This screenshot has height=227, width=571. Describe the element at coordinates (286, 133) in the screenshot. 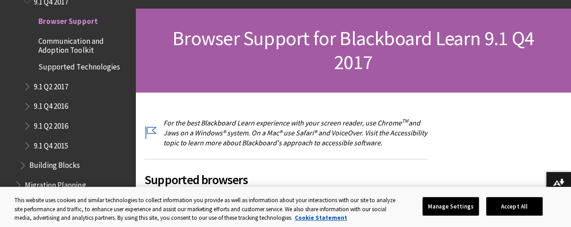

I see `p: For the best Blackboard Learn experience with your screen reader, use Chrome and Jaws on a Window...` at that location.